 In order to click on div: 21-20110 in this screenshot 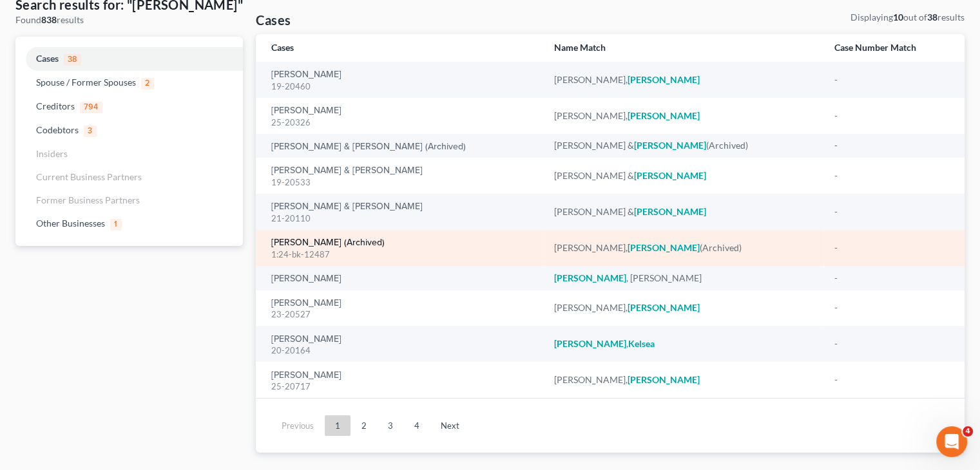, I will do `click(402, 218)`.